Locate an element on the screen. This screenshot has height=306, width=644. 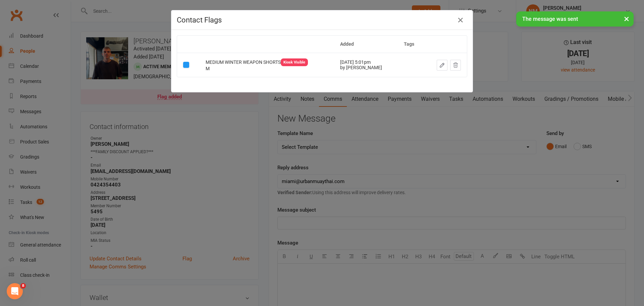
th: Added is located at coordinates (366, 44).